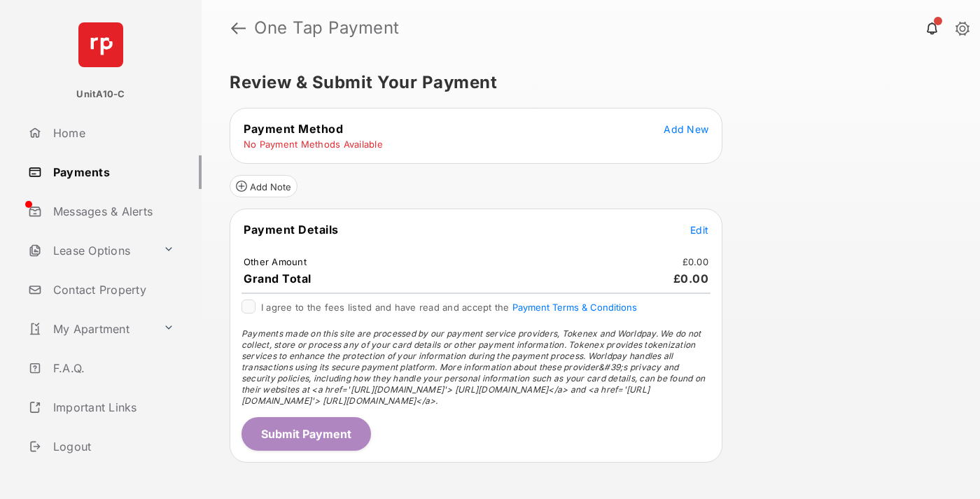  I want to click on a: F.A.Q., so click(112, 369).